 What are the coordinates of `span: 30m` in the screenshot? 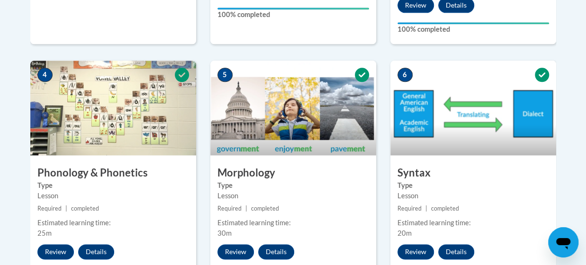 It's located at (225, 233).